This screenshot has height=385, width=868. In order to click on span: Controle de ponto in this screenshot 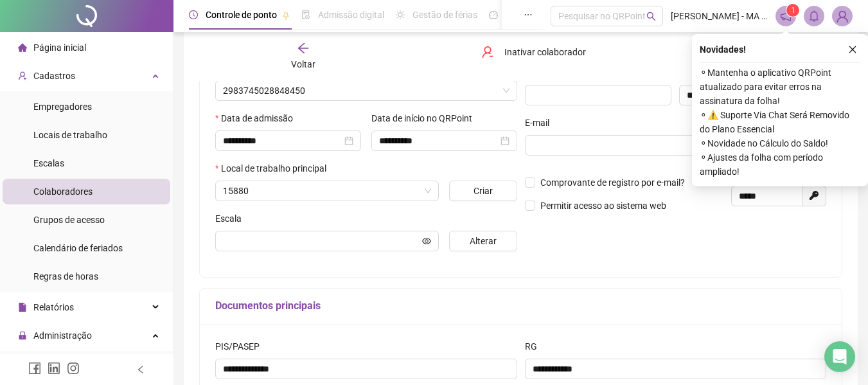, I will do `click(241, 15)`.